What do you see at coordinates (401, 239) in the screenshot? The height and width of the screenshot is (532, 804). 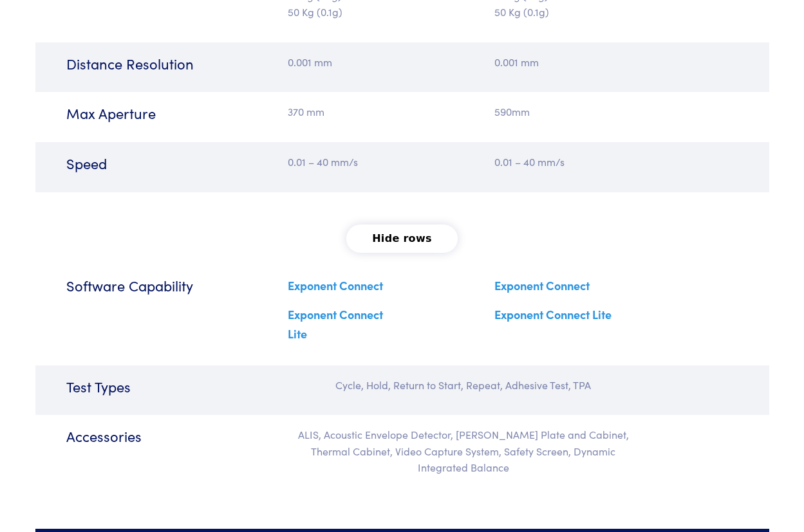 I see `button: Hide rows` at bounding box center [401, 239].